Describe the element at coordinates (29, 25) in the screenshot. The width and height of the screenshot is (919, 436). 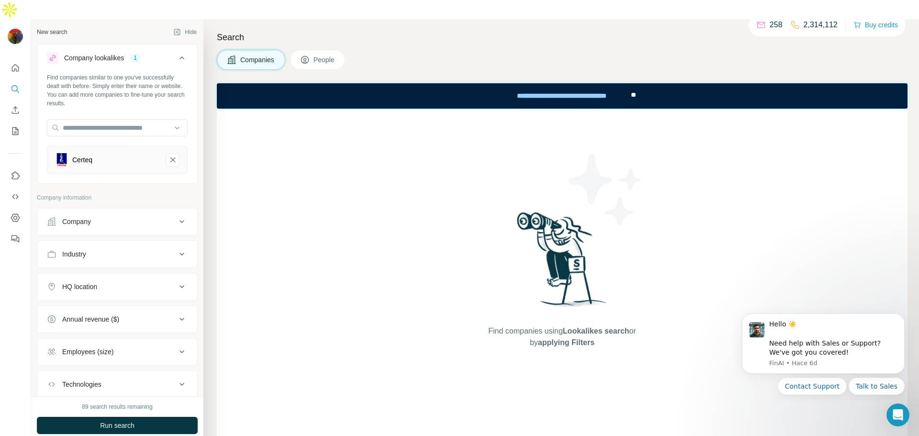
I see `img: Profile image for FinAI` at that location.